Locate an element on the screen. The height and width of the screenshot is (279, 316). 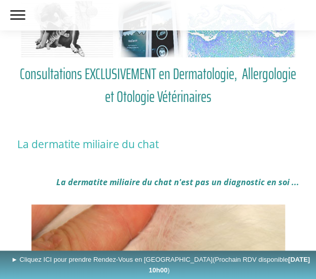
span: (Prochain RDV disponible ) is located at coordinates (229, 265).